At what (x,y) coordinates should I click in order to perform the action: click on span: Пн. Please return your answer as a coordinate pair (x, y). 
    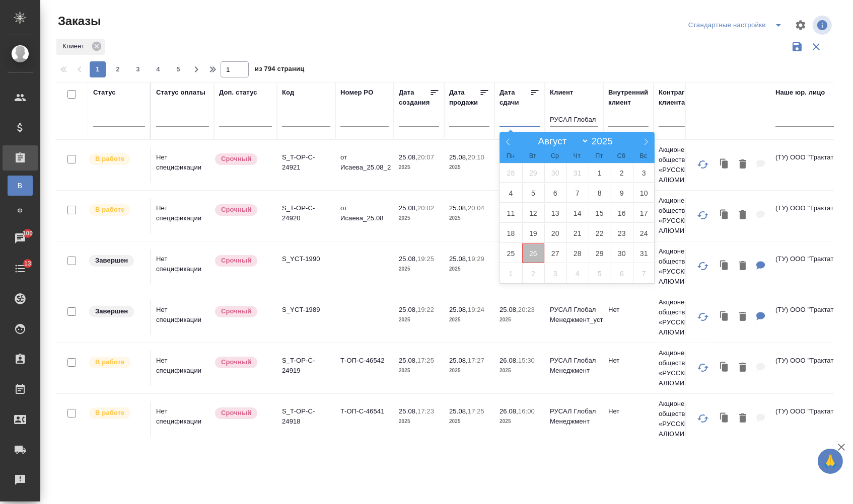
    Looking at the image, I should click on (511, 156).